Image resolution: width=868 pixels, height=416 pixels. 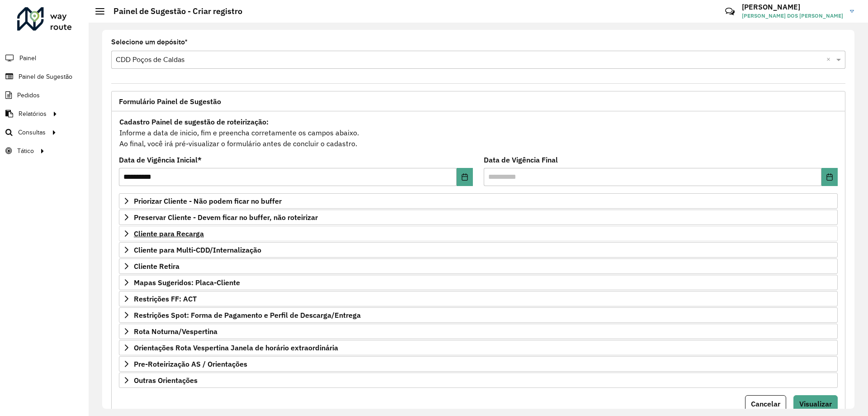 What do you see at coordinates (479, 331) in the screenshot?
I see `a: Rota Noturna/Vespertina` at bounding box center [479, 331].